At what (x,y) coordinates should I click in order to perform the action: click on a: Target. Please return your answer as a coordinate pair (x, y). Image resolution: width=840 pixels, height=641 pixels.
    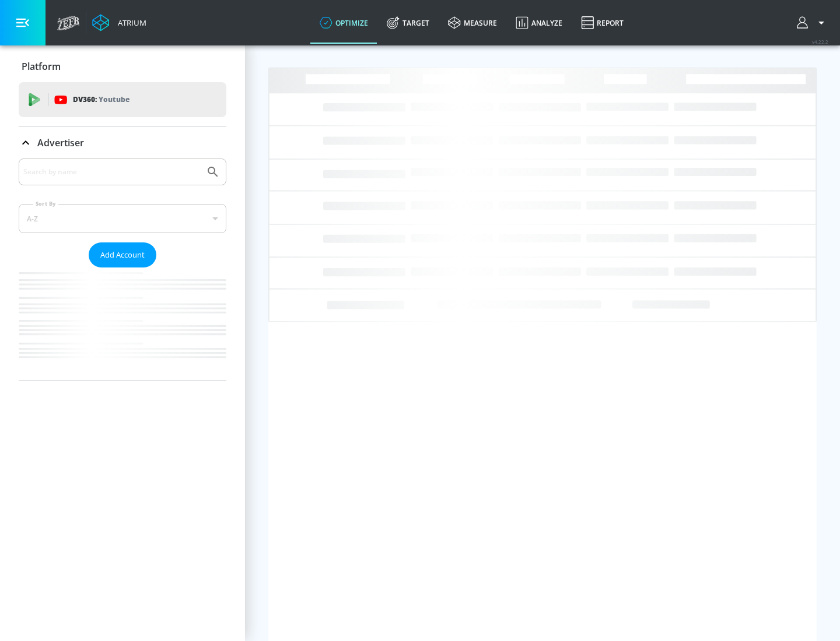
    Looking at the image, I should click on (408, 22).